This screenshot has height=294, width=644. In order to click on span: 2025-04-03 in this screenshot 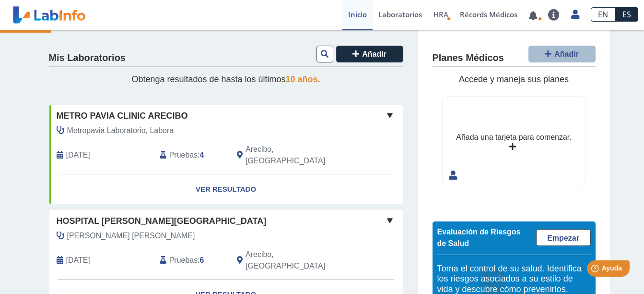, I will do `click(78, 260)`.